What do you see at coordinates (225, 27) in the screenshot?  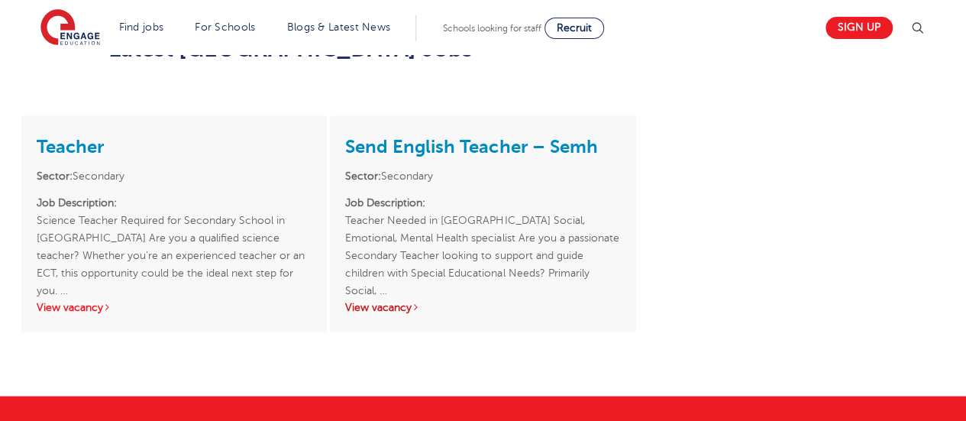 I see `a: For Schools` at bounding box center [225, 27].